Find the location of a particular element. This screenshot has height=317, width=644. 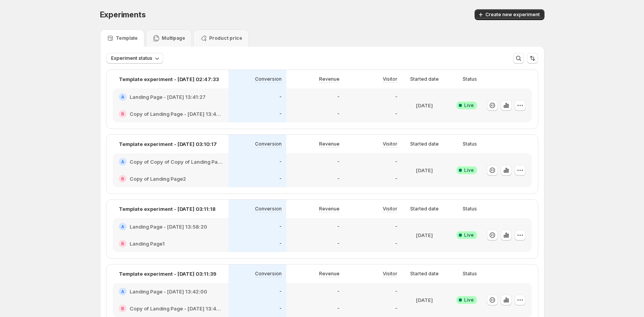

span: Create new experiment is located at coordinates (513, 15).